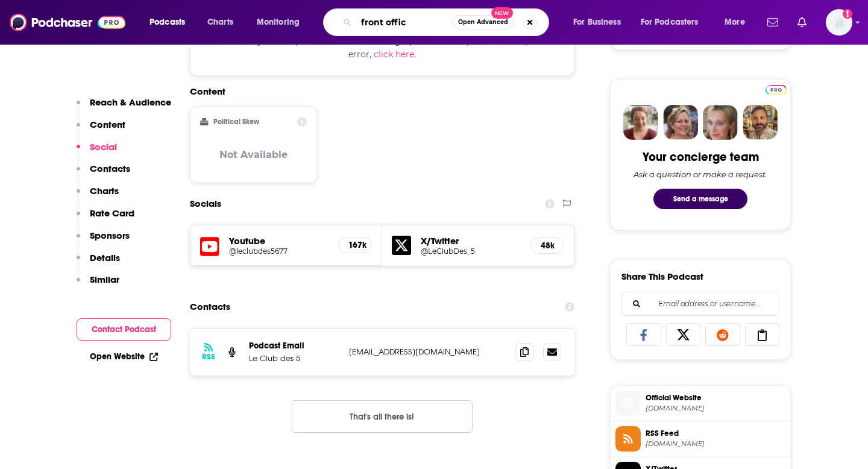 This screenshot has height=469, width=868. Describe the element at coordinates (716, 398) in the screenshot. I see `span: Official Website` at that location.